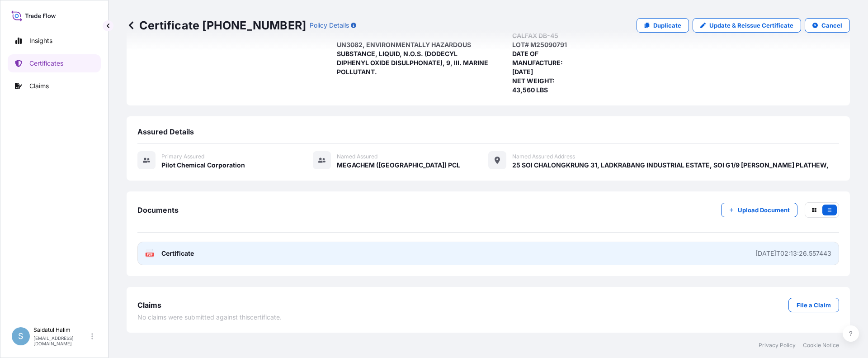 This screenshot has width=868, height=358. What do you see at coordinates (747, 25) in the screenshot?
I see `a: Update & Reissue Certificate` at bounding box center [747, 25].